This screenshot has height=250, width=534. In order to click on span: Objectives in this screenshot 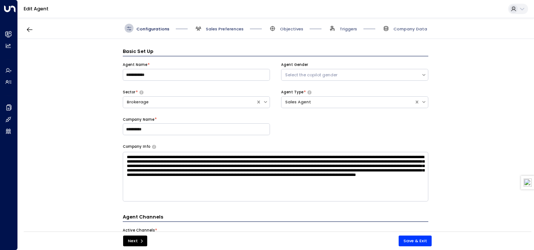, I will do `click(291, 29)`.